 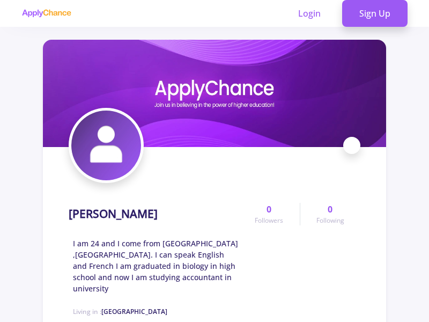 I want to click on span: Followers, so click(x=269, y=221).